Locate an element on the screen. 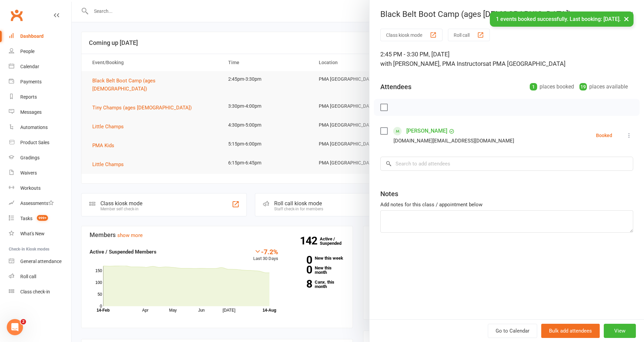 This screenshot has width=644, height=342. a: Product Sales is located at coordinates (40, 142).